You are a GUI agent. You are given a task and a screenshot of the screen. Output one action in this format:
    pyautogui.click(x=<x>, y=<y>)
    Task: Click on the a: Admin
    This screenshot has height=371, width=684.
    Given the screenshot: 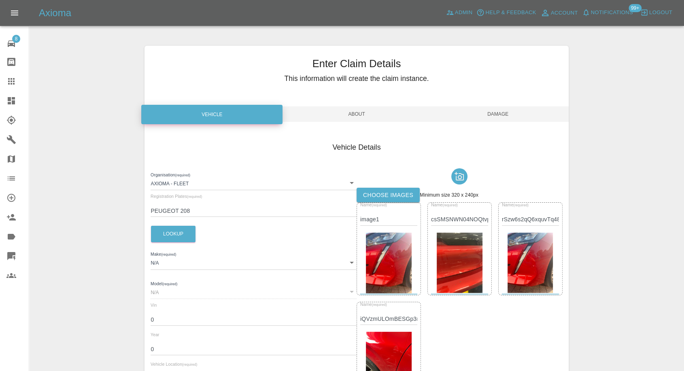 What is the action you would take?
    pyautogui.click(x=459, y=13)
    